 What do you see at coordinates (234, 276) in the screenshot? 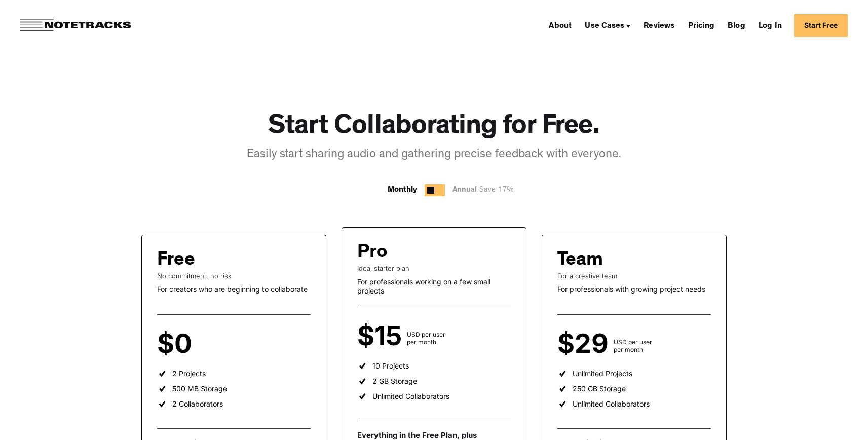
I see `div: No commitment, no risk` at bounding box center [234, 276].